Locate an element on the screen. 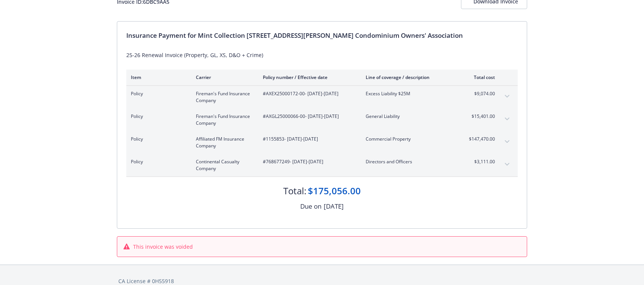 The height and width of the screenshot is (285, 644). span: Directors and Officers is located at coordinates (410, 162).